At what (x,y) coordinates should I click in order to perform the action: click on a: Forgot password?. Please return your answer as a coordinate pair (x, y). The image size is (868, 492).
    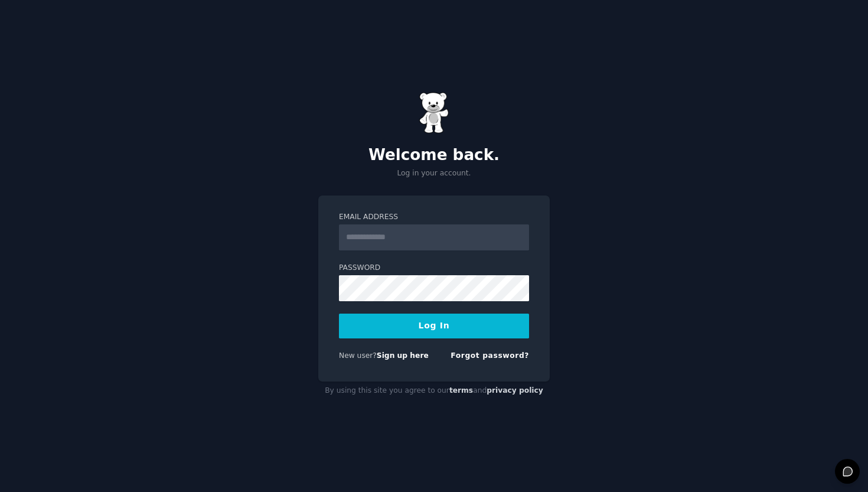
    Looking at the image, I should click on (489, 356).